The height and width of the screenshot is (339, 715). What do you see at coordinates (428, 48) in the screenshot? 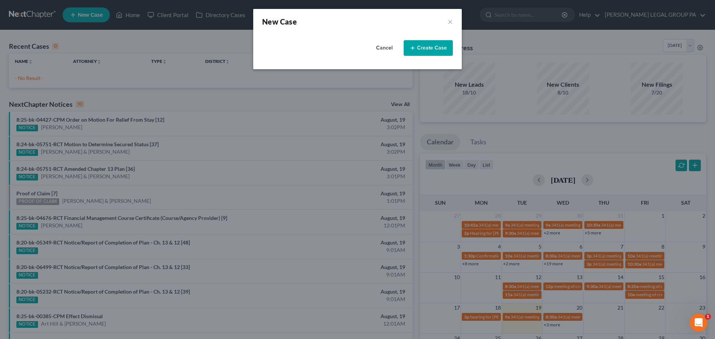
I see `button: Create Case` at bounding box center [428, 48].